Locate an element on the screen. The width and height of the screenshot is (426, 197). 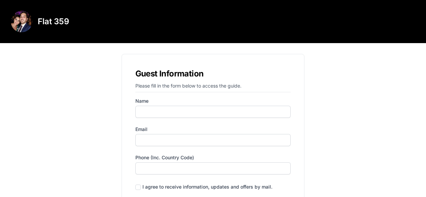
h3: Flat 359 is located at coordinates (53, 22).